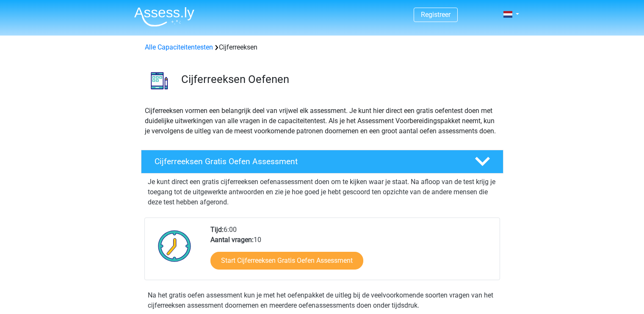 This screenshot has height=314, width=644. What do you see at coordinates (287, 261) in the screenshot?
I see `a: Start Cijferreeksen Gratis Oefen Assessment` at bounding box center [287, 261].